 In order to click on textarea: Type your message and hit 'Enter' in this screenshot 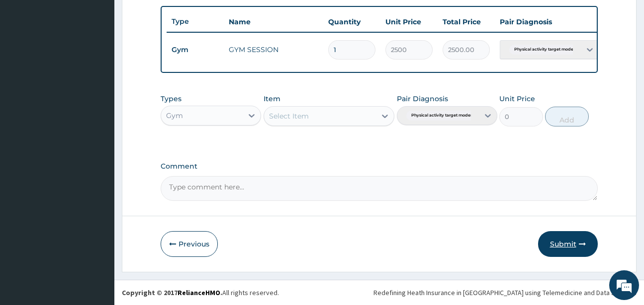, I will do `click(97, 219)`.